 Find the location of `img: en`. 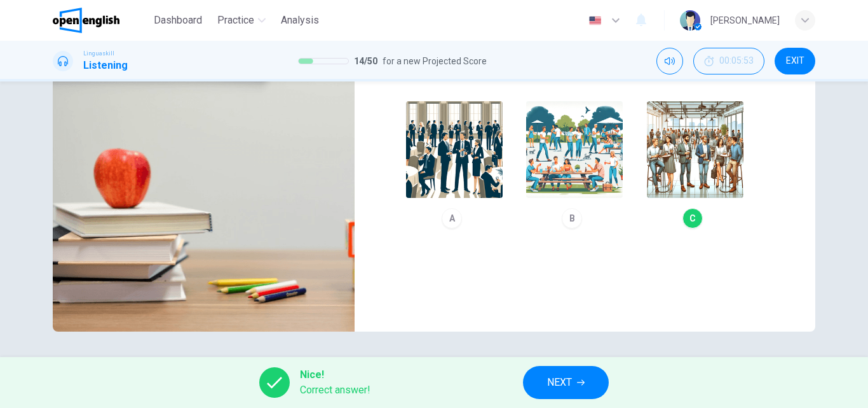

img: en is located at coordinates (595, 20).